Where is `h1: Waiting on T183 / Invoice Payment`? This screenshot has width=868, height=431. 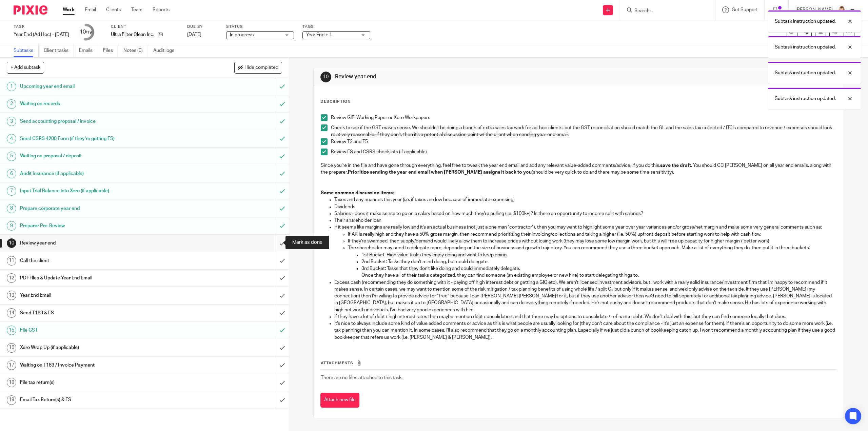 h1: Waiting on T183 / Invoice Payment is located at coordinates (103, 365).